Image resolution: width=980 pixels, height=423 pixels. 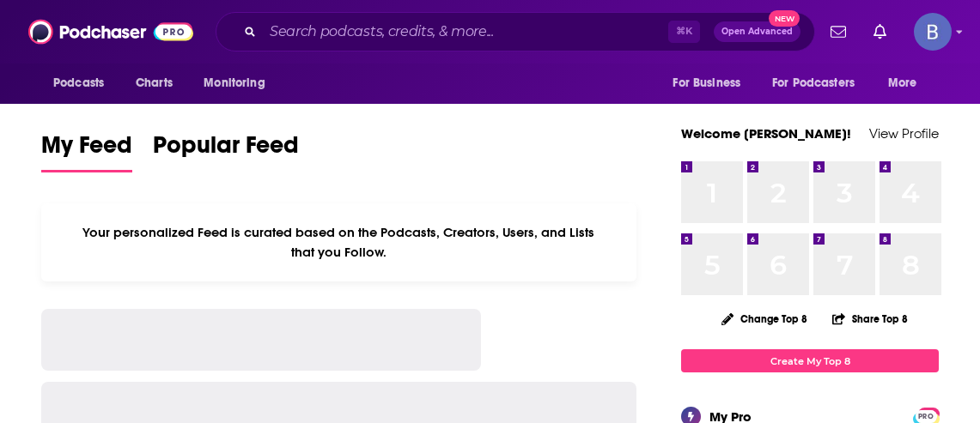 What do you see at coordinates (683, 32) in the screenshot?
I see `span: ⌘ K` at bounding box center [683, 32].